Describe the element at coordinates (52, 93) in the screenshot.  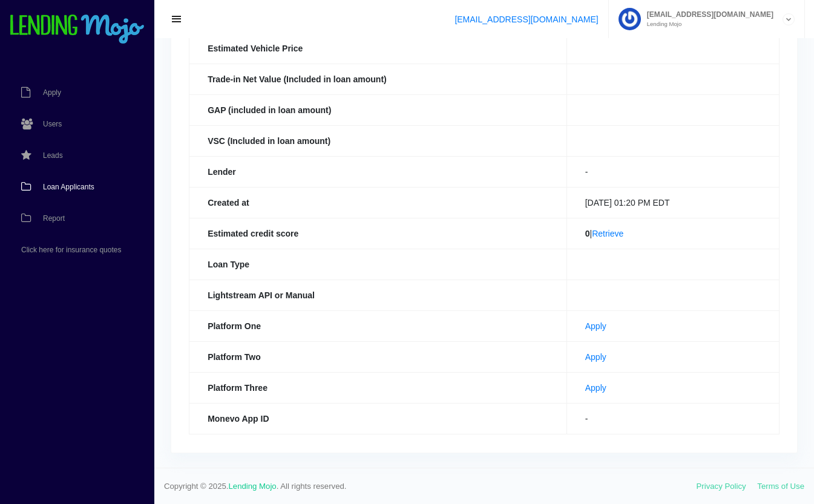
I see `span: Apply` at that location.